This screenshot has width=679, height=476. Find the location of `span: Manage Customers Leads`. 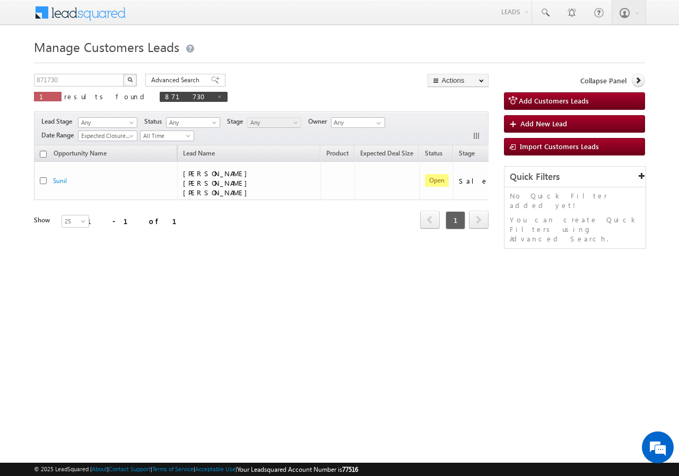

span: Manage Customers Leads is located at coordinates (107, 47).